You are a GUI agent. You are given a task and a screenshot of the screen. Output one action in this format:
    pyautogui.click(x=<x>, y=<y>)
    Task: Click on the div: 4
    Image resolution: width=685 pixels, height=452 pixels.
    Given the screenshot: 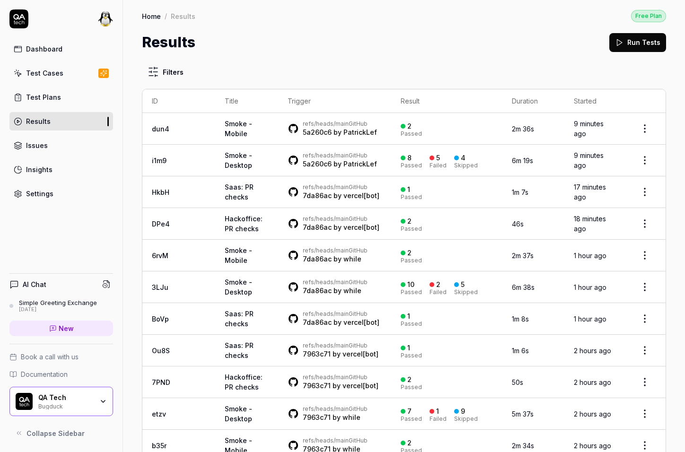 What is the action you would take?
    pyautogui.click(x=463, y=158)
    